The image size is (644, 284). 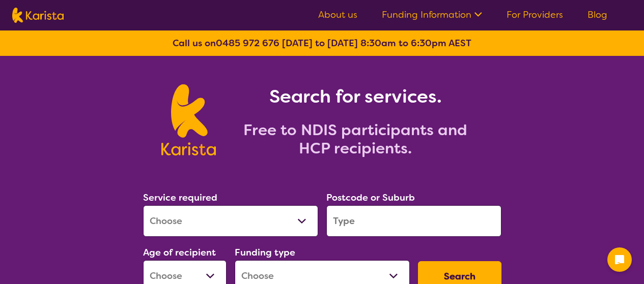 What do you see at coordinates (414, 221) in the screenshot?
I see `input: Type` at bounding box center [414, 221].